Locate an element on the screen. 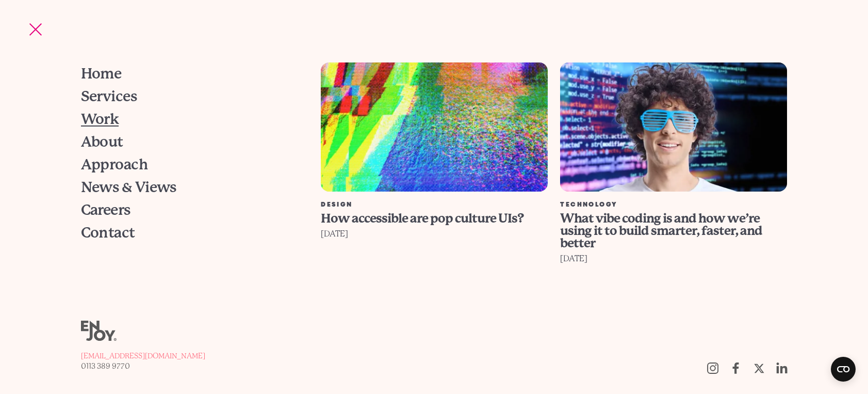  button: Site navigation is located at coordinates (36, 29).